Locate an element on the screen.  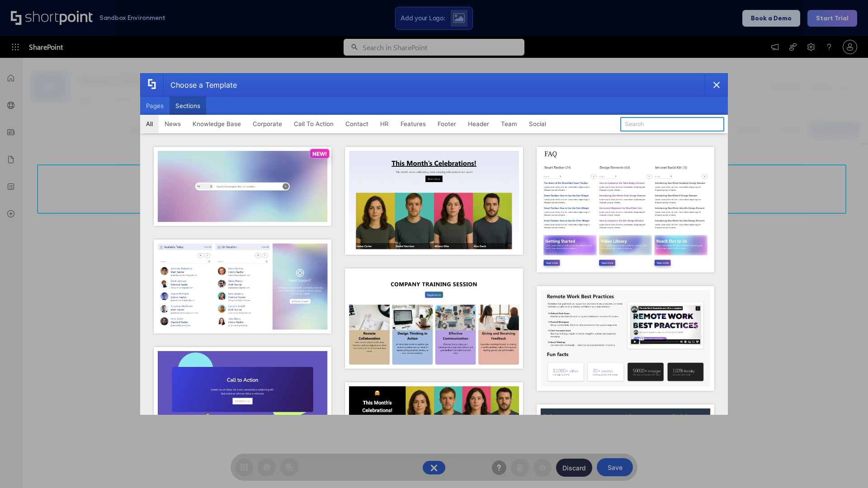
button: Social is located at coordinates (537, 124).